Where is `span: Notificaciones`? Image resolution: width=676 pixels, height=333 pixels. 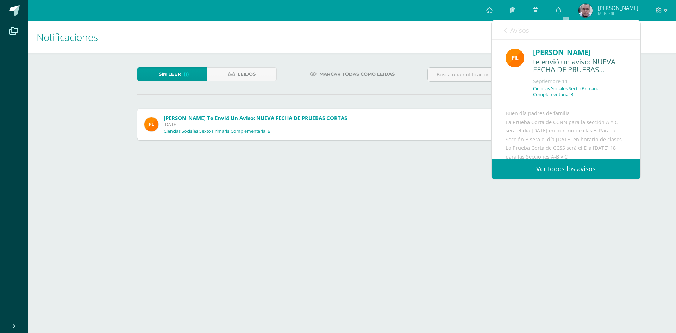 span: Notificaciones is located at coordinates (67, 37).